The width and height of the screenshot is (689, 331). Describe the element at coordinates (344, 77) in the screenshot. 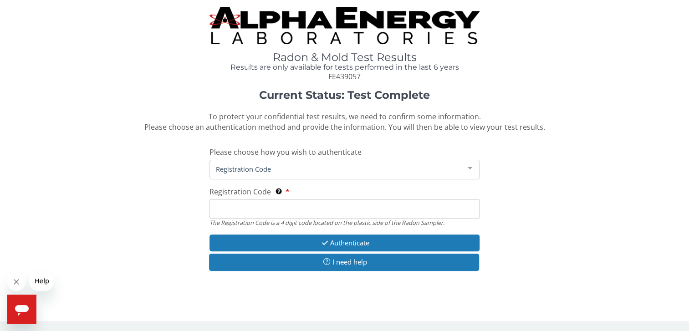

I see `span: FE439057` at that location.